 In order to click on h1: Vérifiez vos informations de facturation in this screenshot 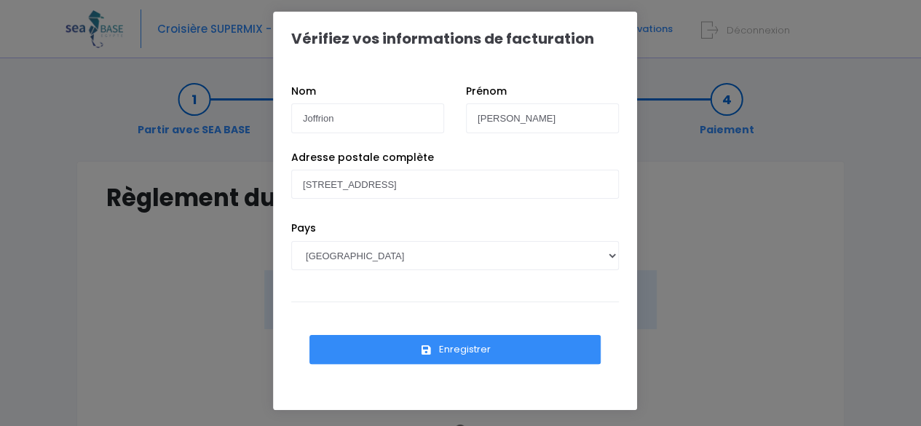, I will do `click(442, 39)`.